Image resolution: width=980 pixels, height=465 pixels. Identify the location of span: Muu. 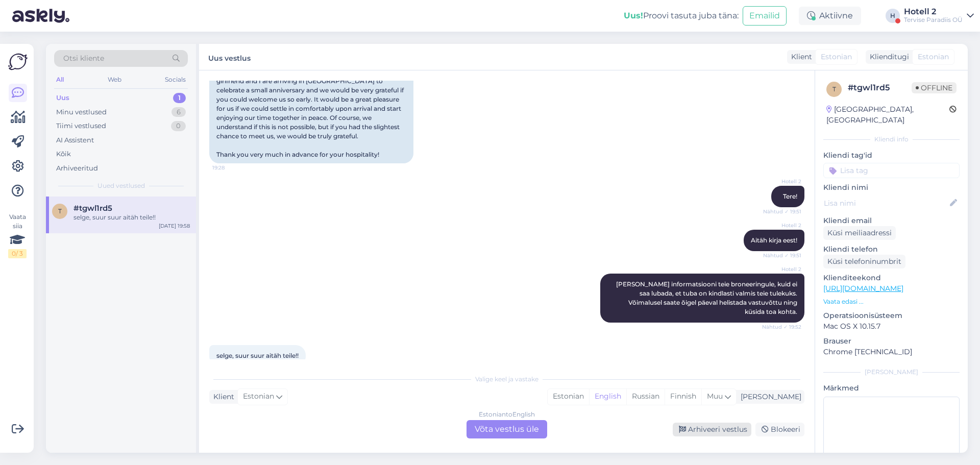
(715, 396).